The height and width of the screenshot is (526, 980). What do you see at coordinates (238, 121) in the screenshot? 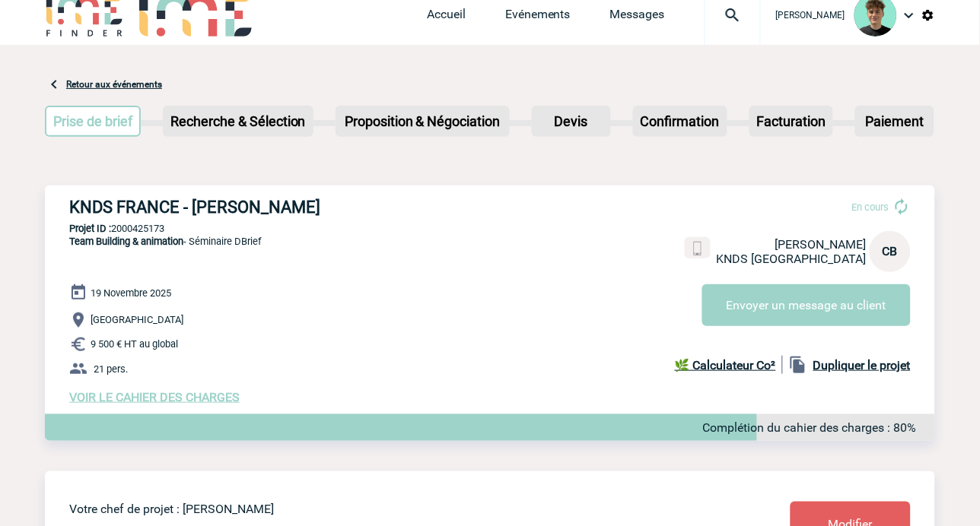
I see `p: Recherche & Sélection` at bounding box center [238, 121].